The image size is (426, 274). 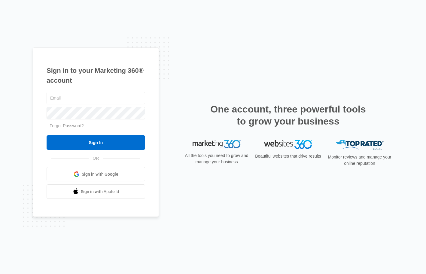 What do you see at coordinates (96, 98) in the screenshot?
I see `input: Email` at bounding box center [96, 98].